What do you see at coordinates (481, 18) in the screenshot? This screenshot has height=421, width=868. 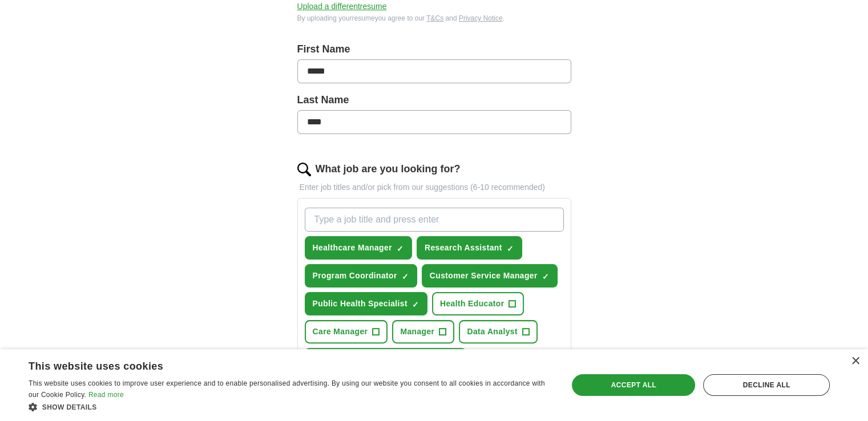 I see `a: Privacy Notice` at bounding box center [481, 18].